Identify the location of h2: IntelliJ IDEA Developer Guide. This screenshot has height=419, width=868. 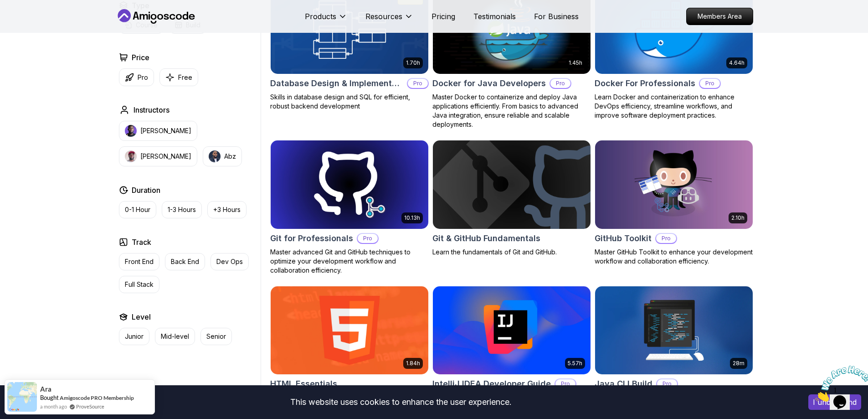
(491, 384).